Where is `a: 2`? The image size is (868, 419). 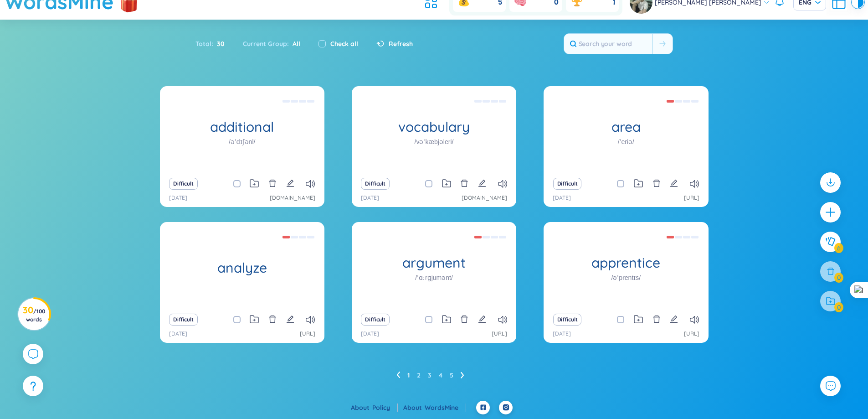 a: 2 is located at coordinates (419, 375).